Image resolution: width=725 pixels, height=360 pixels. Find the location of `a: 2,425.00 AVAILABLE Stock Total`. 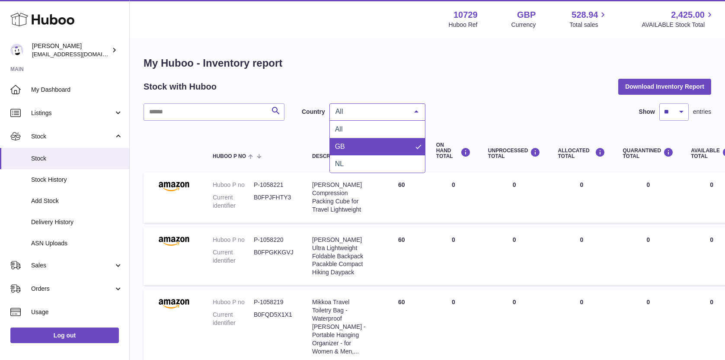

a: 2,425.00 AVAILABLE Stock Total is located at coordinates (678, 19).